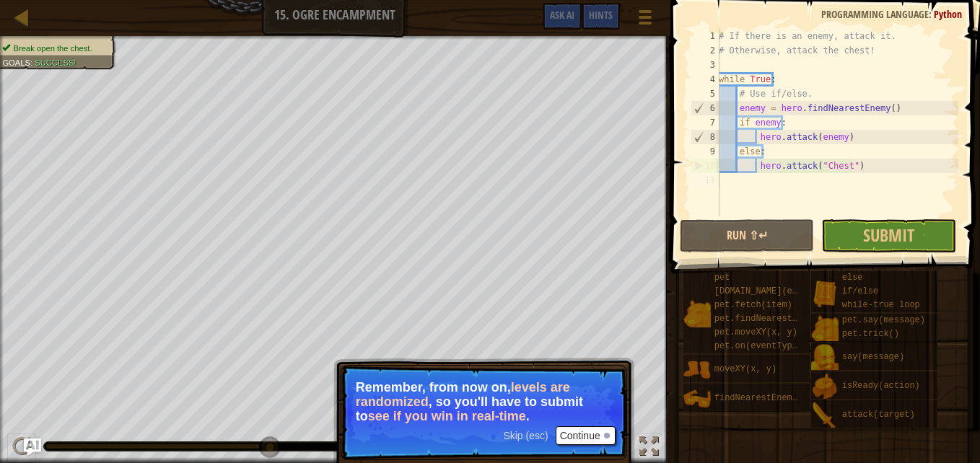  What do you see at coordinates (585, 435) in the screenshot?
I see `button: Continue` at bounding box center [585, 435].